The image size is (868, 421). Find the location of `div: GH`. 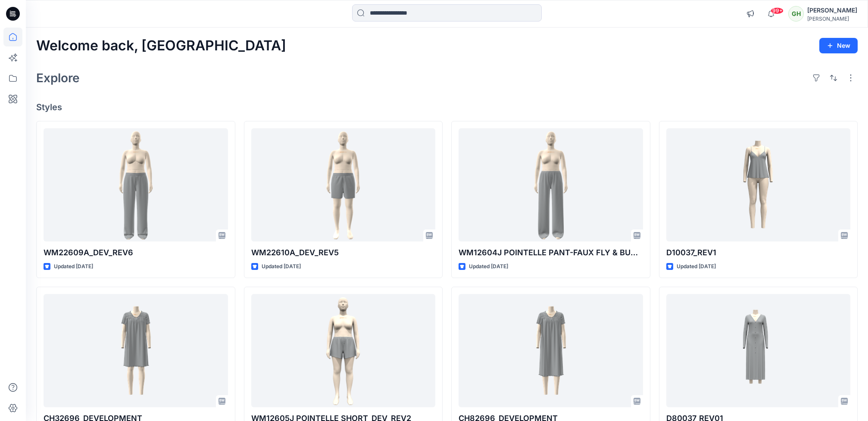

div: GH is located at coordinates (796, 14).